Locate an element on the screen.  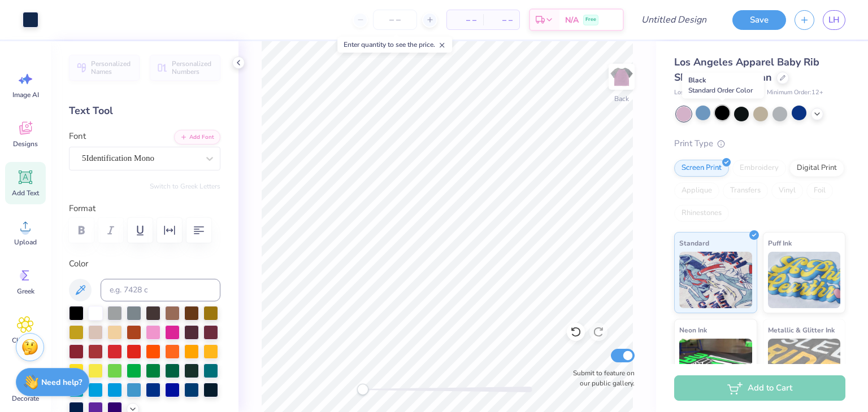
span: Standard Order Color is located at coordinates (721, 91).